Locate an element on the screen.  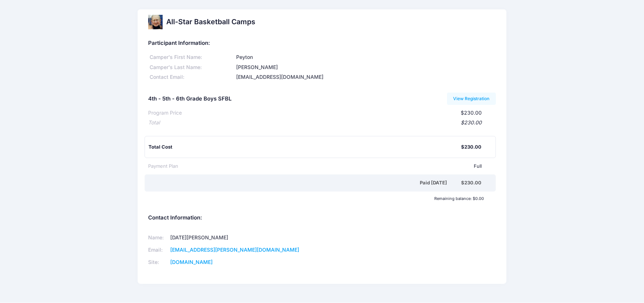
div: Full is located at coordinates (330, 166).